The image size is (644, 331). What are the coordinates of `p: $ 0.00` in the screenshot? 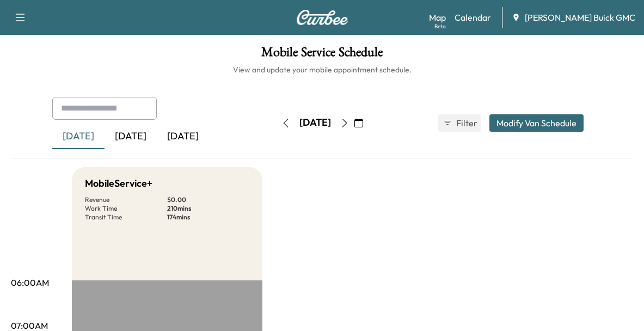 It's located at (208, 200).